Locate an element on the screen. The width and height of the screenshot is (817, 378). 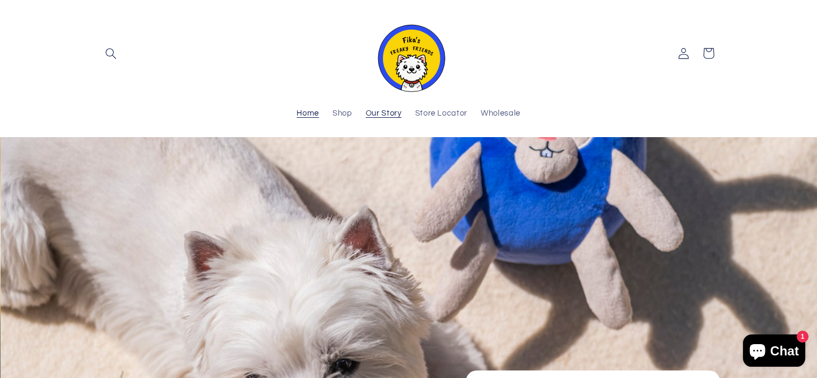
a: Fika's Freaky Friends is located at coordinates (409, 53).